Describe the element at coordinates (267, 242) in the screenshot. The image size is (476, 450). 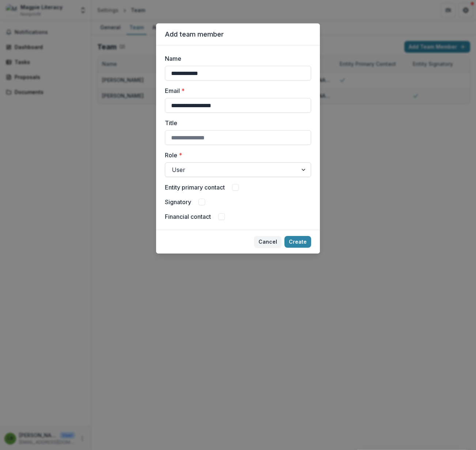
I see `button: Cancel` at that location.